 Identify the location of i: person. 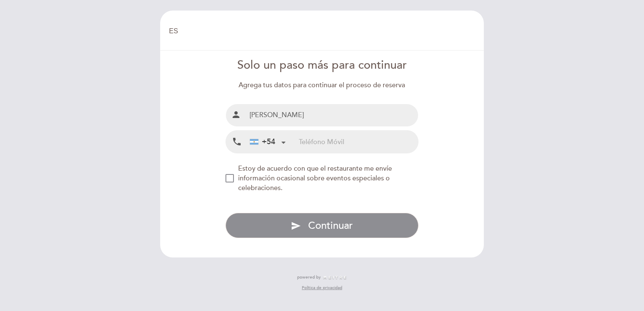
(236, 114).